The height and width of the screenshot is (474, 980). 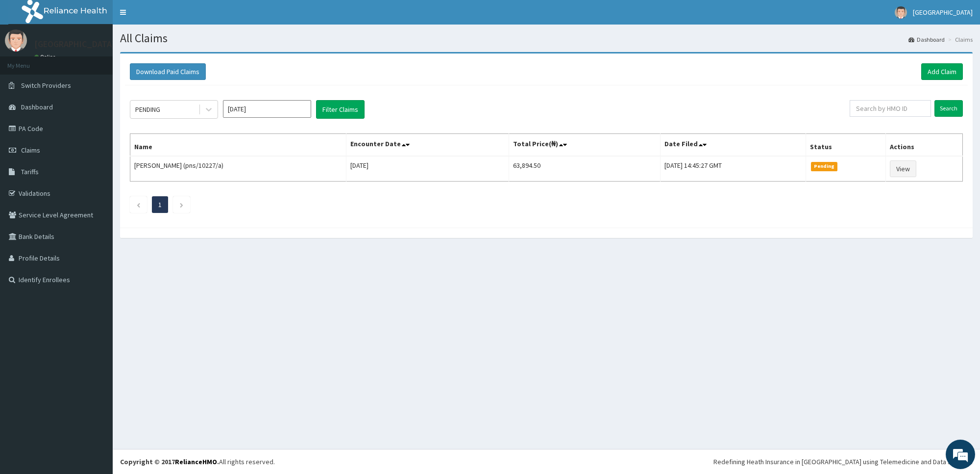 What do you see at coordinates (585, 169) in the screenshot?
I see `td: 63,894.50` at bounding box center [585, 169].